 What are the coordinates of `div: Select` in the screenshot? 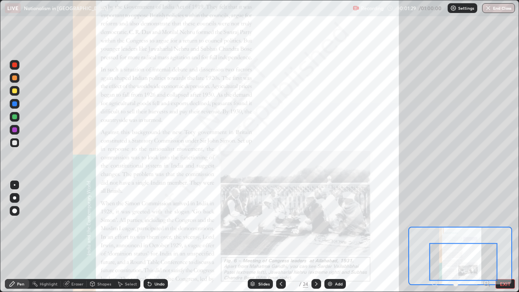 It's located at (131, 284).